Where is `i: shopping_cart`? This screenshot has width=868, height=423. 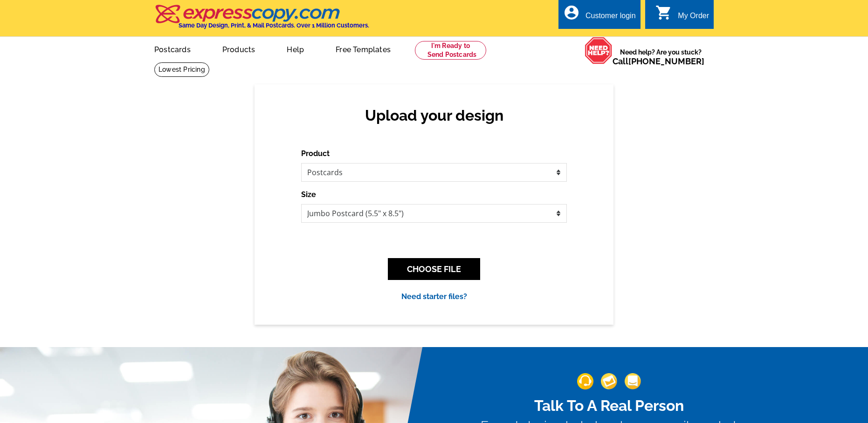
i: shopping_cart is located at coordinates (664, 13).